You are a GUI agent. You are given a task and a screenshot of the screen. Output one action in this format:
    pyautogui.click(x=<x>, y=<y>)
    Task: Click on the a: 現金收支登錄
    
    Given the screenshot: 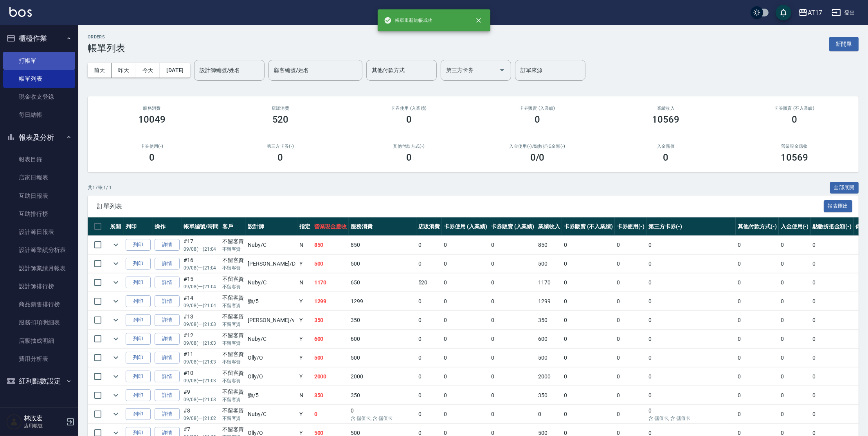 What is the action you would take?
    pyautogui.click(x=39, y=97)
    